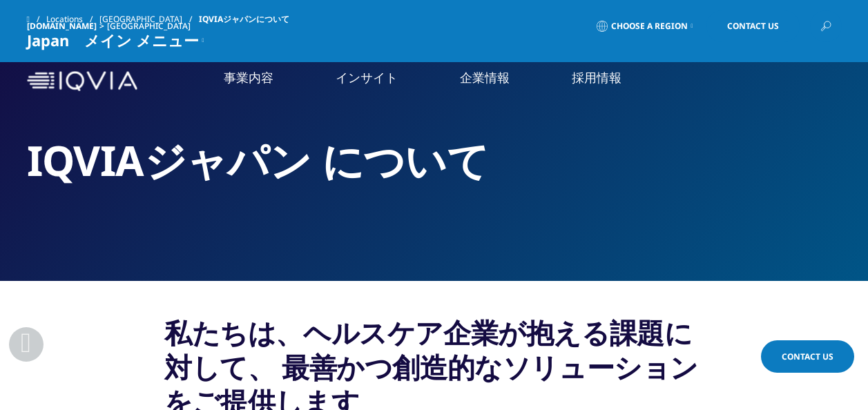  Describe the element at coordinates (493, 81) in the screenshot. I see `nav: Primary` at that location.